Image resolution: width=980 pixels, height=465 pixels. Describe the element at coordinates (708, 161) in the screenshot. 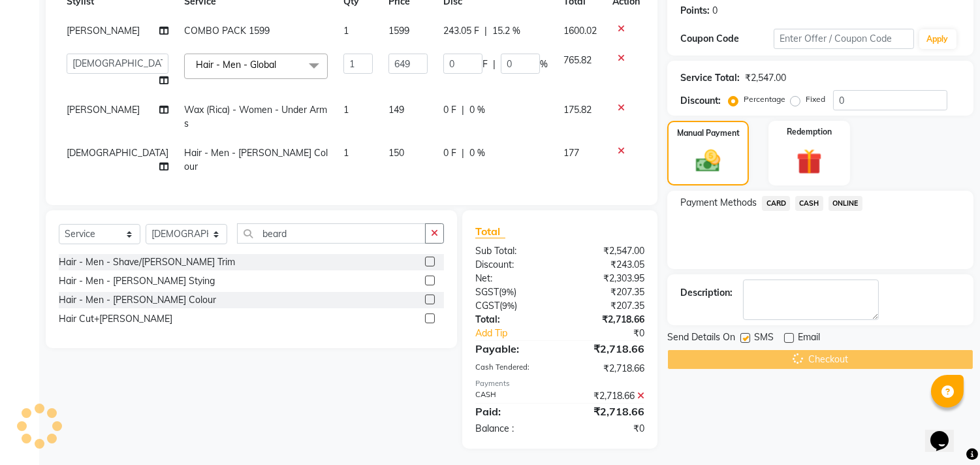

I see `img: _cash.svg` at that location.